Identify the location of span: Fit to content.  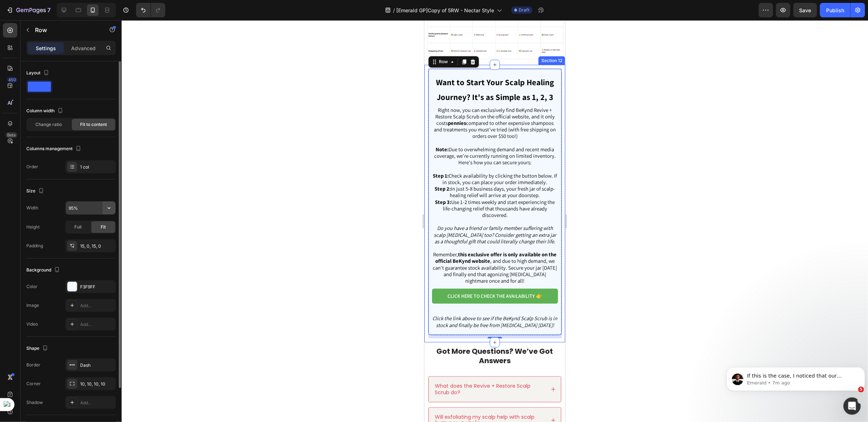
(94, 125).